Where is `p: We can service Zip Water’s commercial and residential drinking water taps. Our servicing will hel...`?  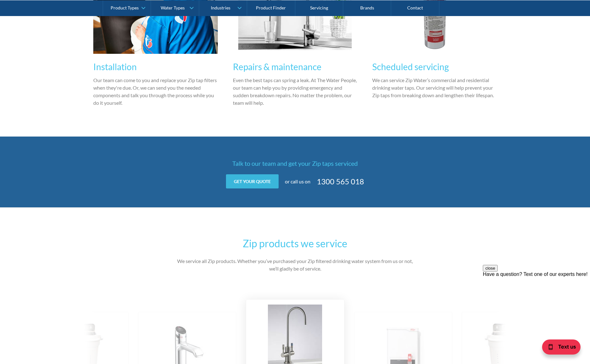 p: We can service Zip Water’s commercial and residential drinking water taps. Our servicing will hel... is located at coordinates (434, 88).